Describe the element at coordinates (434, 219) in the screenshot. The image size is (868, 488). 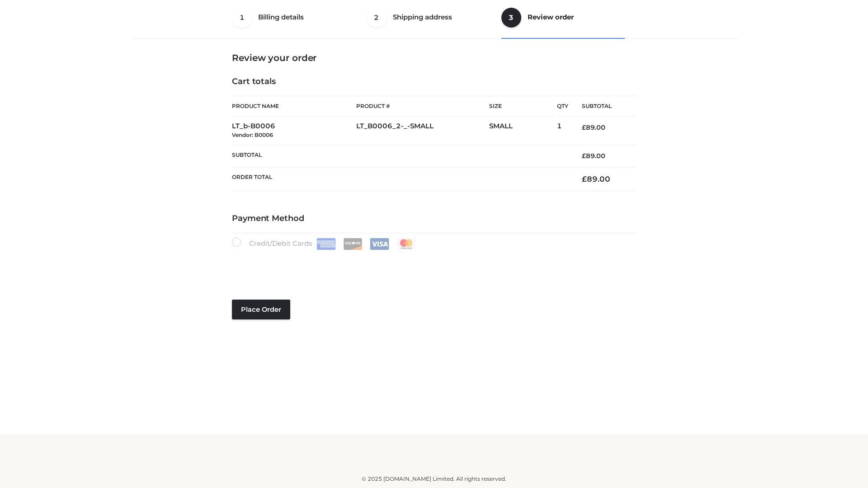
I see `h4: Payment Method` at that location.